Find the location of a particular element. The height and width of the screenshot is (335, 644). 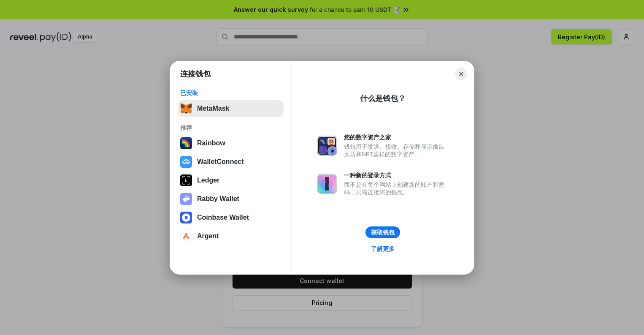

button: Close is located at coordinates (461, 74).